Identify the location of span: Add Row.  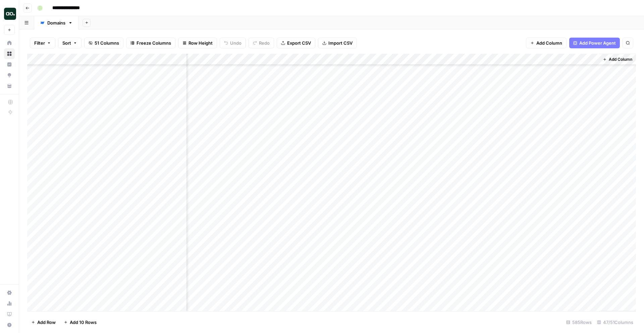
(46, 322).